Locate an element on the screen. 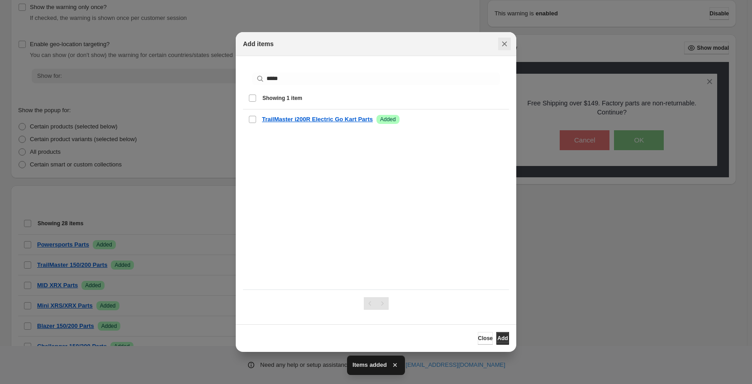  span: Showing 1 item is located at coordinates (282, 98).